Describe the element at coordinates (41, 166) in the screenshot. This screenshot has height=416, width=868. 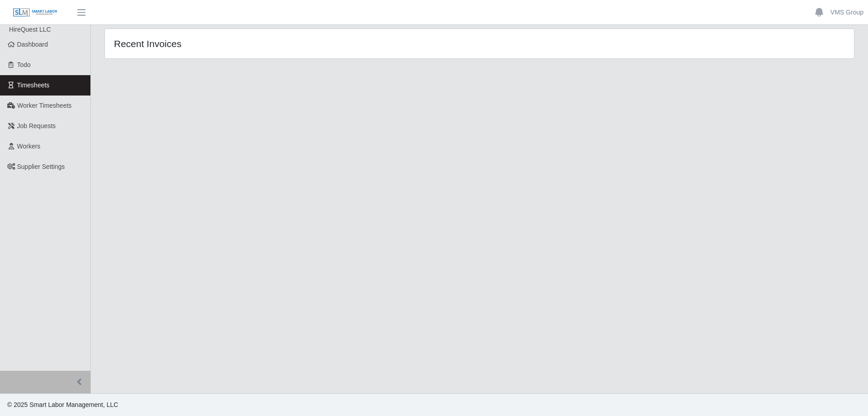
I see `span: Supplier Settings` at that location.